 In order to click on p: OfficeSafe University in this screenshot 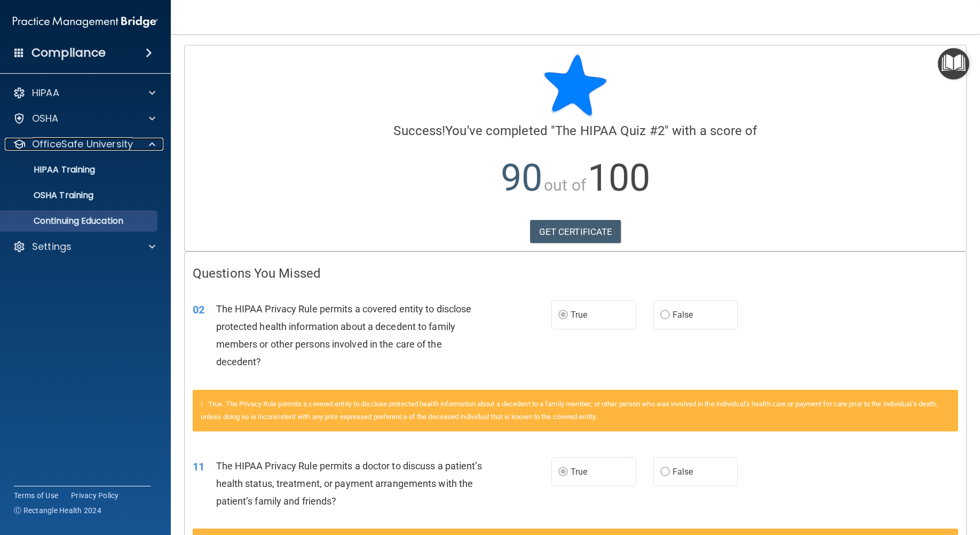, I will do `click(82, 144)`.